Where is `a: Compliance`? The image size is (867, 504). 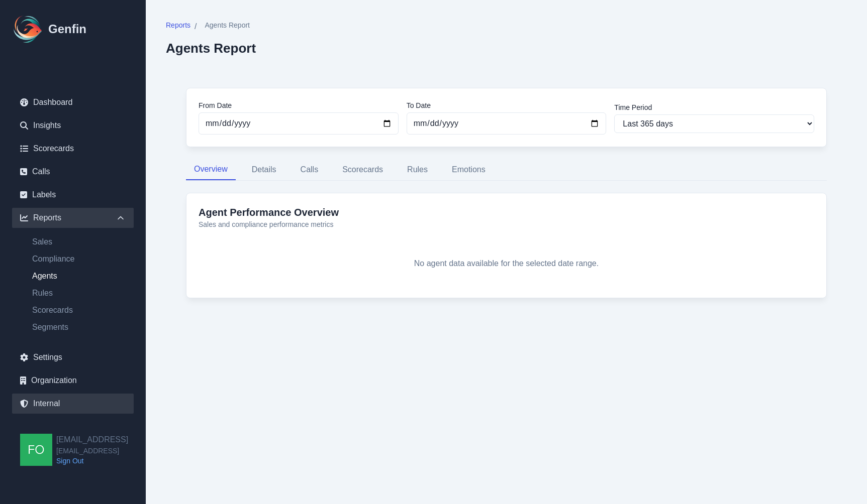
a: Compliance is located at coordinates (79, 259).